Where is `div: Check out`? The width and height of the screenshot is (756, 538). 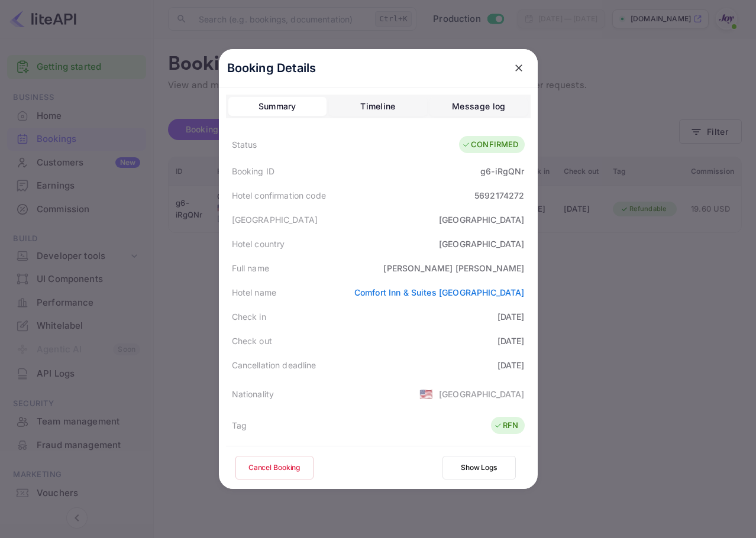 div: Check out is located at coordinates (252, 341).